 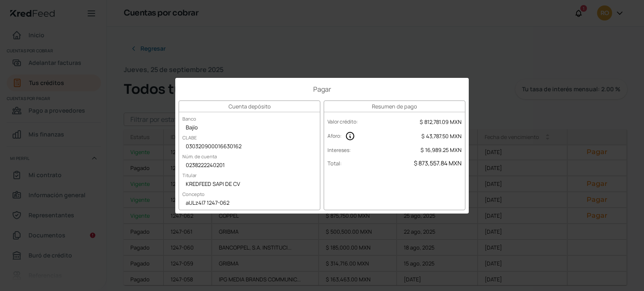 What do you see at coordinates (440, 122) in the screenshot?
I see `span: $ 812,781.09 MXN` at bounding box center [440, 122].